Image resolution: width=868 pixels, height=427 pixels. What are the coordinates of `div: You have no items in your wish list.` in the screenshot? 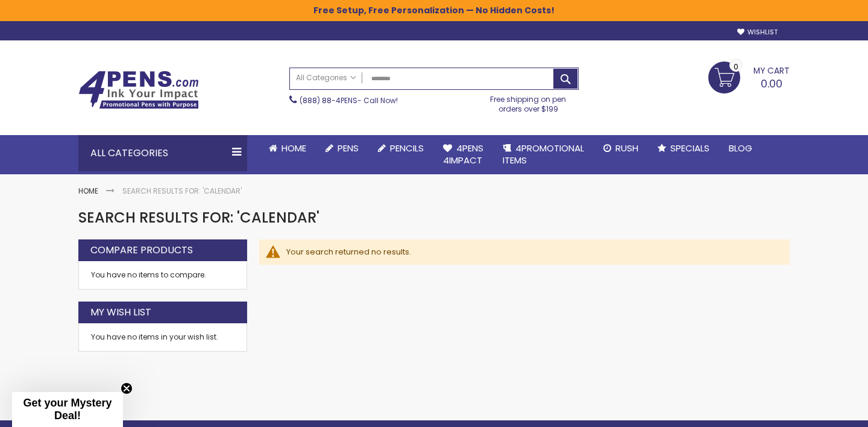 It's located at (163, 337).